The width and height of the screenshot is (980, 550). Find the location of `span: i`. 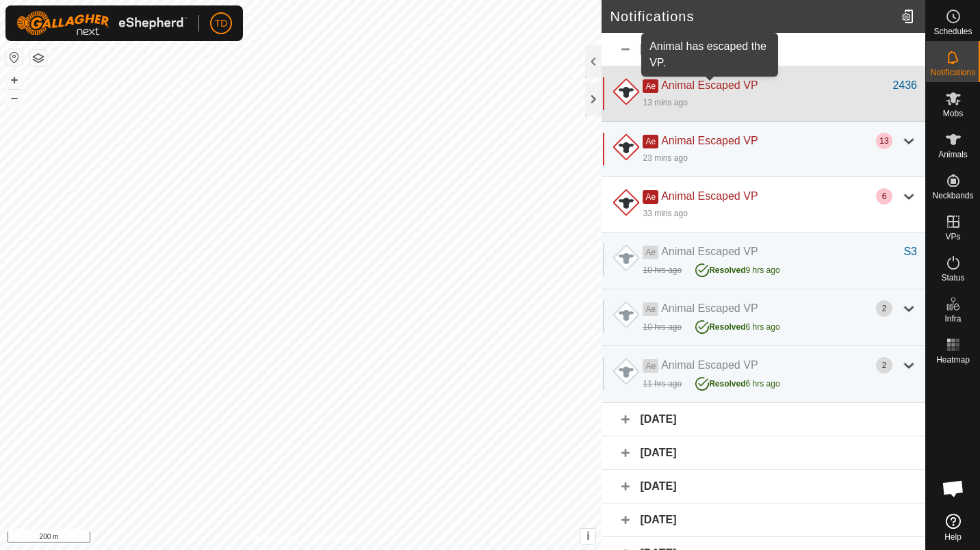

span: i is located at coordinates (588, 536).